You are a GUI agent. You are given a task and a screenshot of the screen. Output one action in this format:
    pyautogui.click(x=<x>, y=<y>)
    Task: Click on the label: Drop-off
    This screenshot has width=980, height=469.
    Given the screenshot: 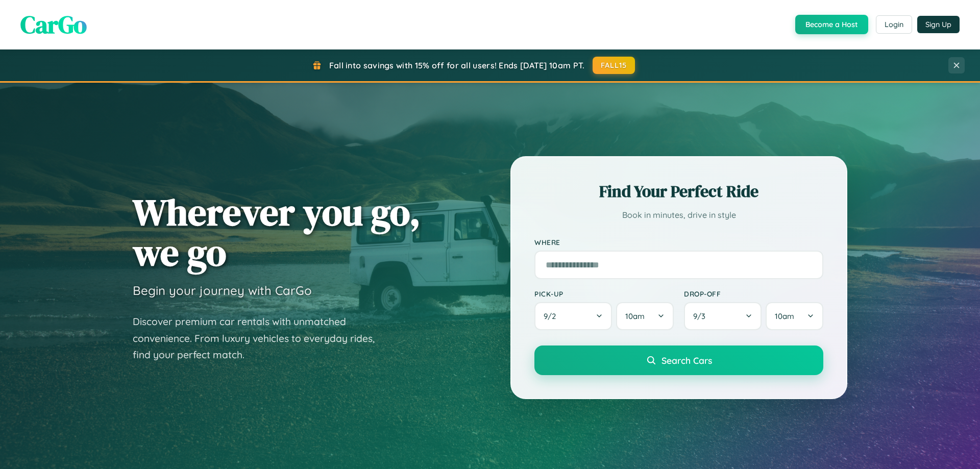 What is the action you would take?
    pyautogui.click(x=753, y=294)
    